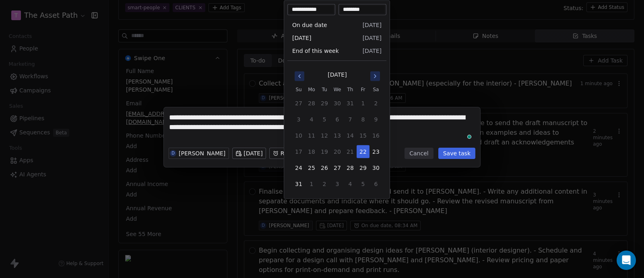 This screenshot has height=278, width=644. I want to click on button: 8, so click(363, 120).